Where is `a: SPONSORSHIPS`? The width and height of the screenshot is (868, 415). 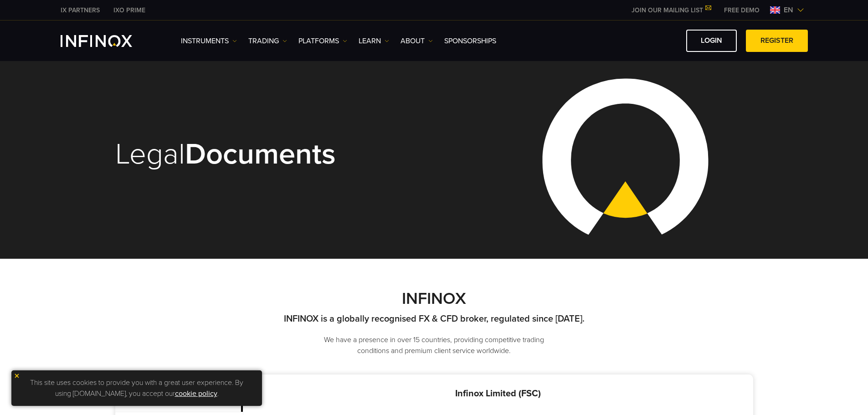 a: SPONSORSHIPS is located at coordinates (470, 41).